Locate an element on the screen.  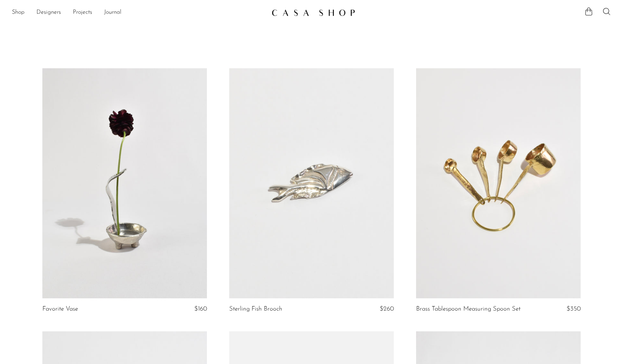
a: Favorite Vase is located at coordinates (60, 309).